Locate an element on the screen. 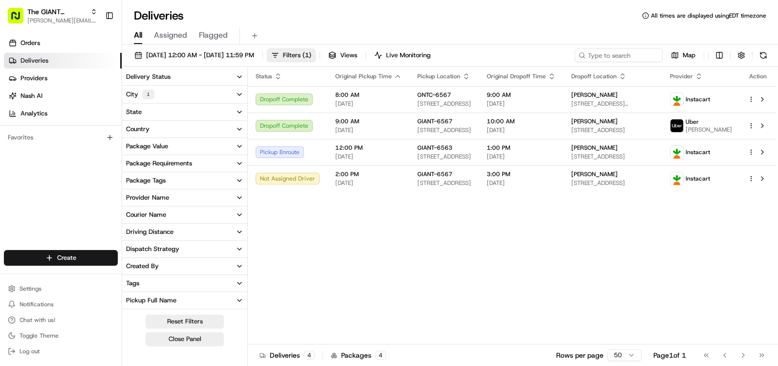 This screenshot has height=366, width=778. span: Assigned is located at coordinates (171, 35).